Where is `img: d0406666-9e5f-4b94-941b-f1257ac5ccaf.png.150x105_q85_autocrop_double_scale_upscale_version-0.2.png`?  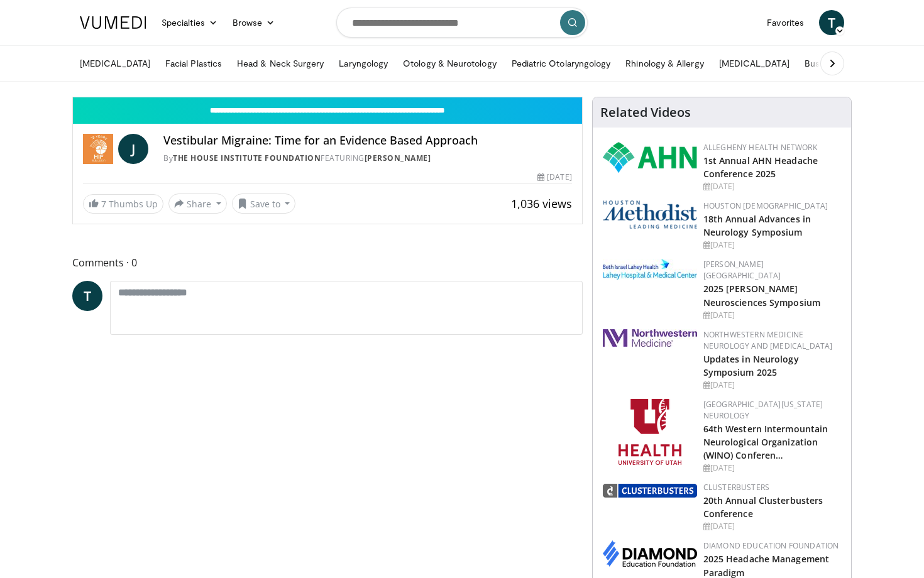
img: d0406666-9e5f-4b94-941b-f1257ac5ccaf.png.150x105_q85_autocrop_double_scale_upscale_version-0.2.png is located at coordinates (650, 554).